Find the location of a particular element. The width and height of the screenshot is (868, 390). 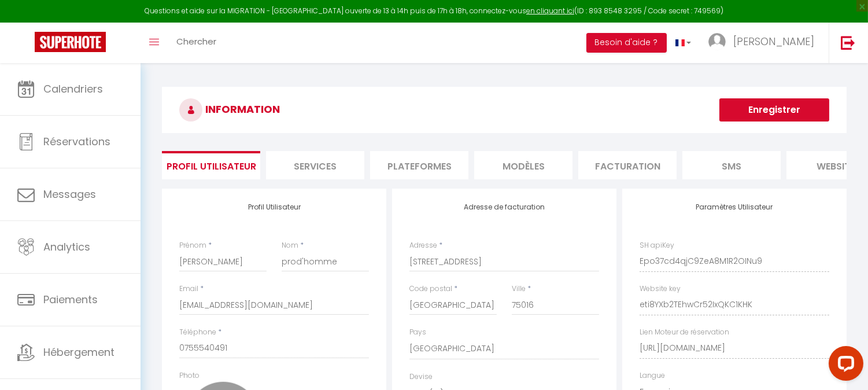

button: Open LiveChat chat widget is located at coordinates (27, 22).